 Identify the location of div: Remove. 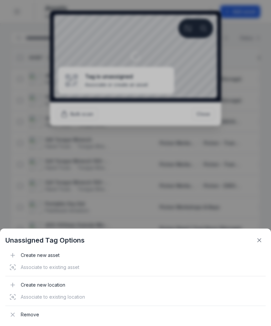
(135, 315).